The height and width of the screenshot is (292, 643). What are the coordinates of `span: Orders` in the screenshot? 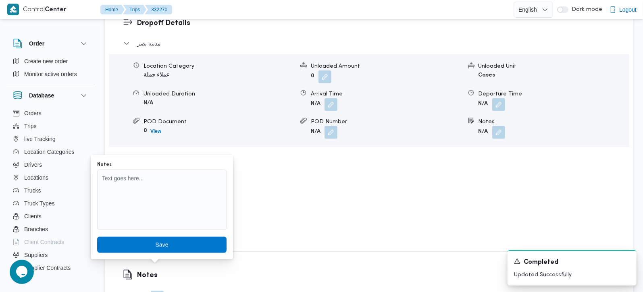 It's located at (33, 113).